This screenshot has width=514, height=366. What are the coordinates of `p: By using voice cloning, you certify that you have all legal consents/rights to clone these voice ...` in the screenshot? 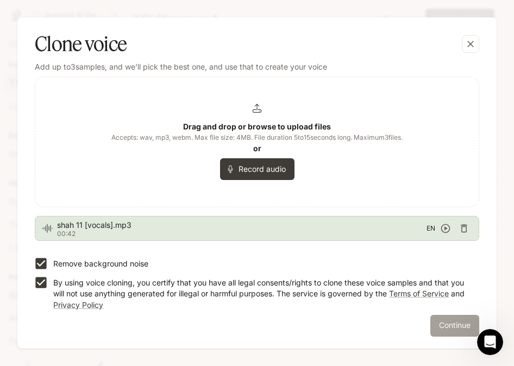 It's located at (262, 293).